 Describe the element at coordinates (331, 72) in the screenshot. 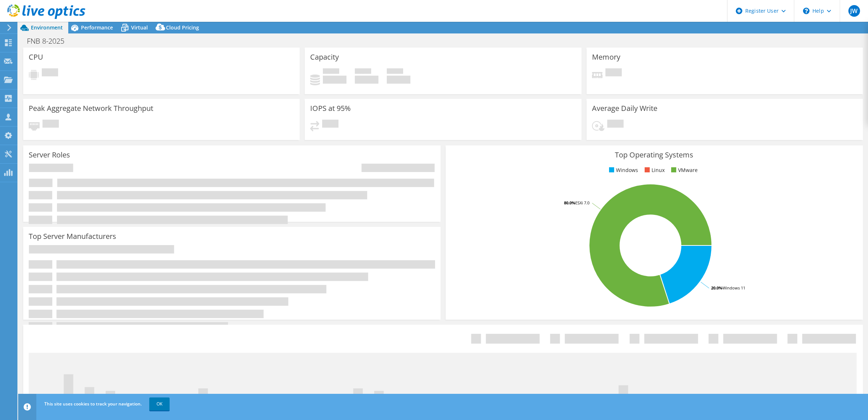

I see `span: Used` at that location.